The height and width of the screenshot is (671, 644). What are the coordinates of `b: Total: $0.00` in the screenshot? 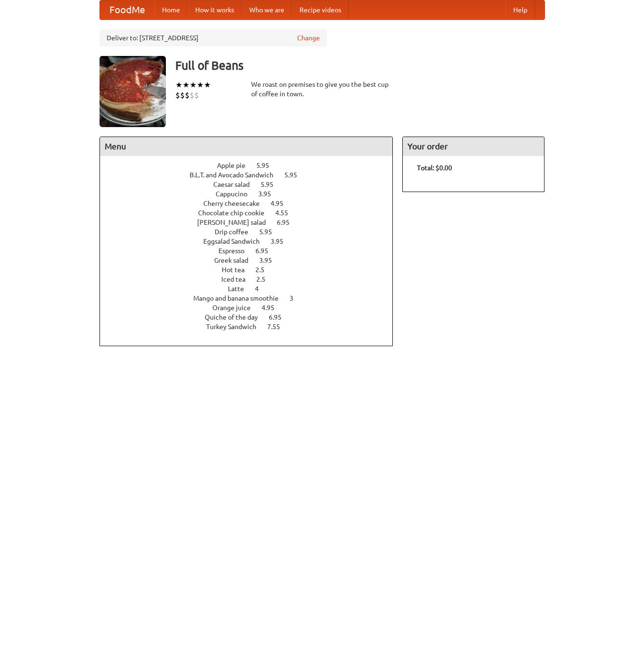 It's located at (435, 168).